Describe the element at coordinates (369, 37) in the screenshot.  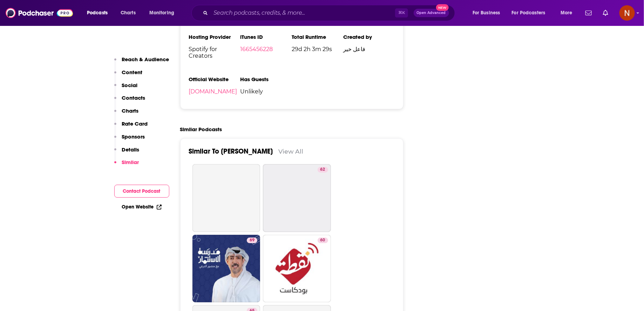
I see `h3: Created by` at that location.